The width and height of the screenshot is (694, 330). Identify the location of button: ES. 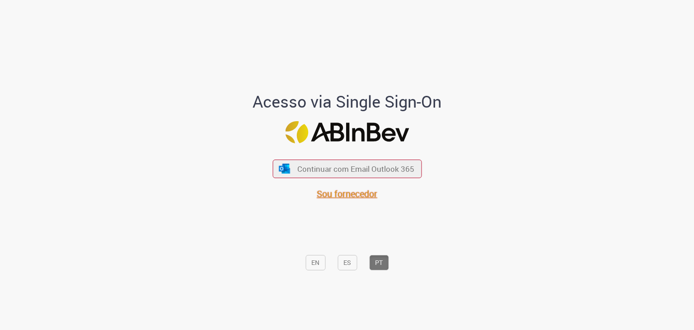
(347, 262).